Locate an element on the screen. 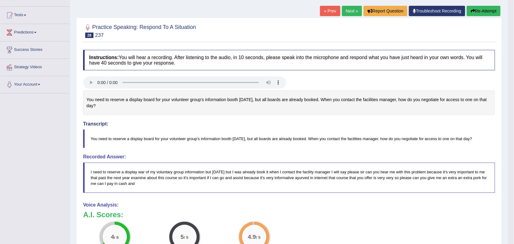 The image size is (514, 244). h4: You will hear a recording. After listening to the audio, in 10 seconds, please speak into the mic... is located at coordinates (289, 60).